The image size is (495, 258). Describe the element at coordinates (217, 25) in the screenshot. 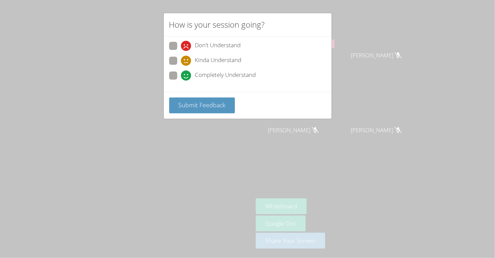

I see `h2: How is your session going?` at that location.